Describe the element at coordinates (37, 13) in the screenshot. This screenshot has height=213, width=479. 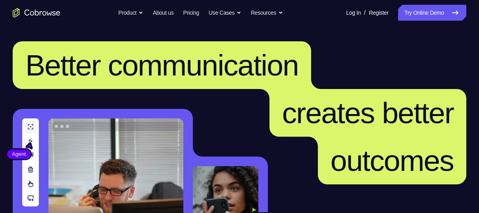
I see `a: Go to the home page` at that location.